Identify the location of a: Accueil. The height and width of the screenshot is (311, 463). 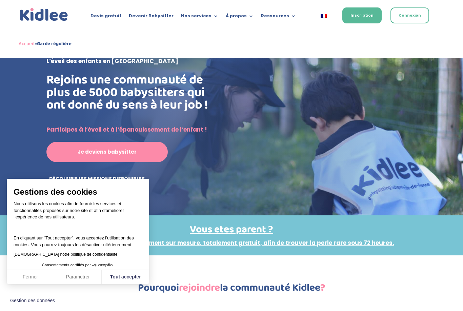
(26, 44).